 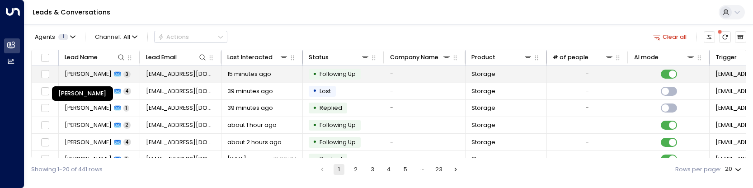 What do you see at coordinates (181, 125) in the screenshot?
I see `span: faulkner89@msn.com` at bounding box center [181, 125].